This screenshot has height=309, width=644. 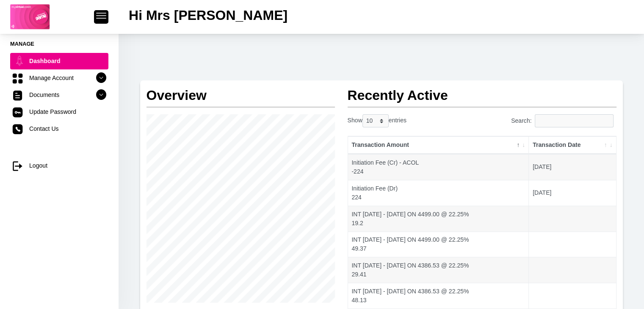 I want to click on select: Showentries, so click(x=376, y=121).